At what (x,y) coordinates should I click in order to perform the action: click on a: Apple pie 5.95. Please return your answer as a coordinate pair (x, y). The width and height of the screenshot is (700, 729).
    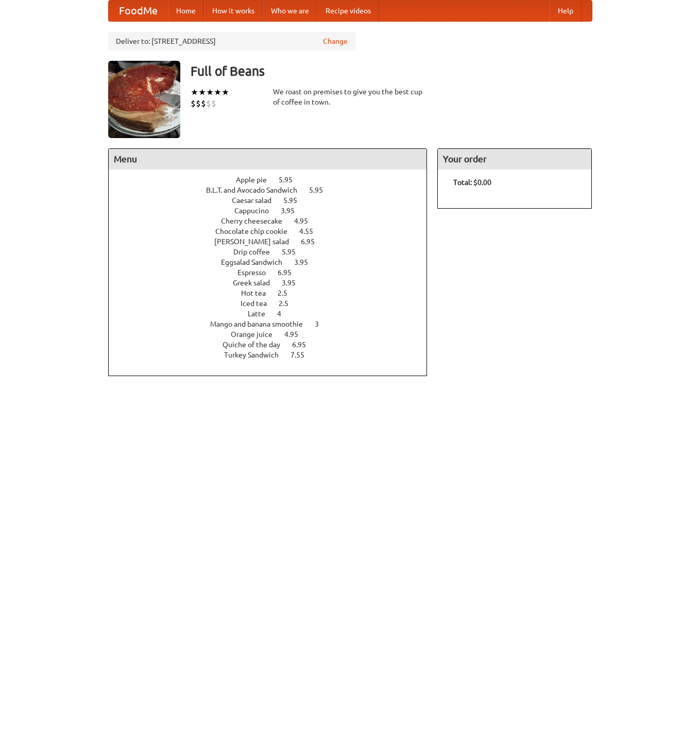
    Looking at the image, I should click on (274, 180).